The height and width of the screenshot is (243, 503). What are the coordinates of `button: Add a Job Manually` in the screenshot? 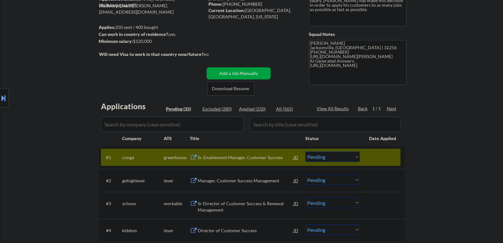 It's located at (239, 73).